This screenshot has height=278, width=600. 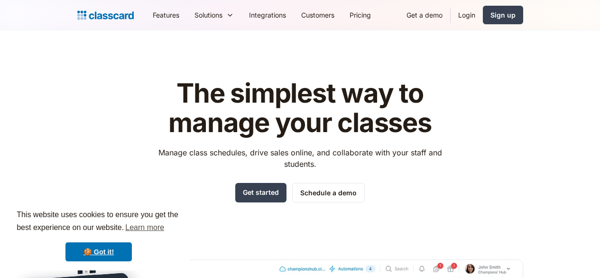 What do you see at coordinates (99, 252) in the screenshot?
I see `a: dismiss cookie message` at bounding box center [99, 252].